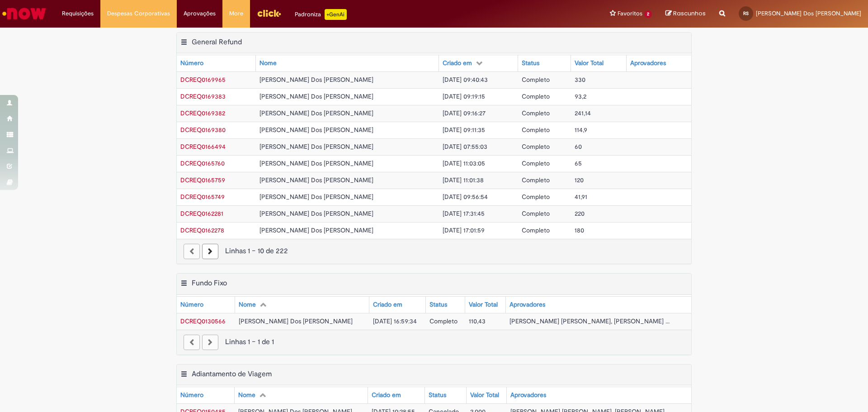 Image resolution: width=868 pixels, height=412 pixels. I want to click on span: DCREQ0165760, so click(203, 163).